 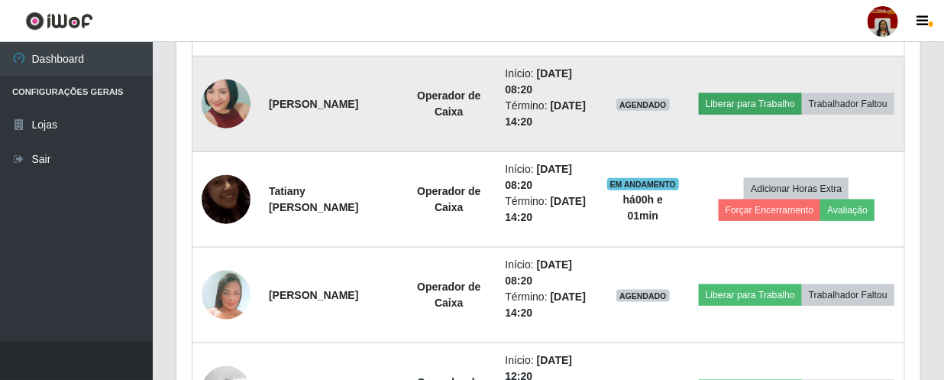 I want to click on button: Adicionar Horas Extra, so click(x=796, y=189).